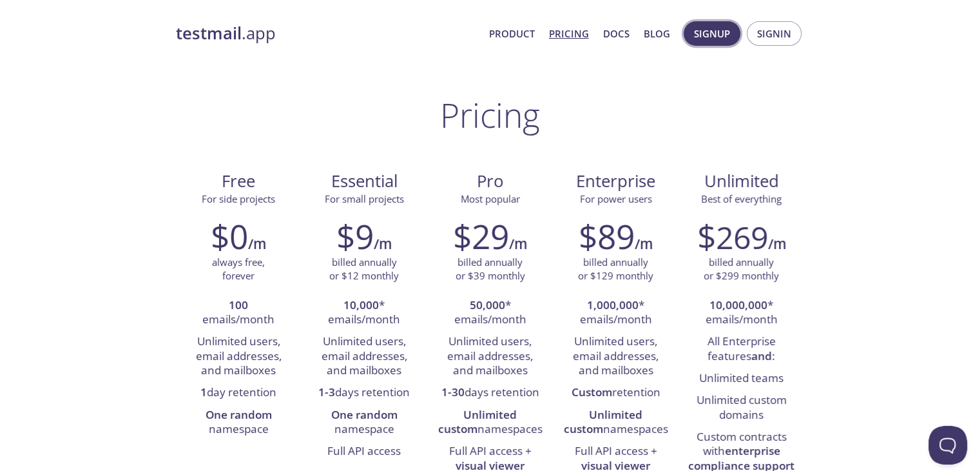  Describe the element at coordinates (762, 355) in the screenshot. I see `strong: and` at that location.